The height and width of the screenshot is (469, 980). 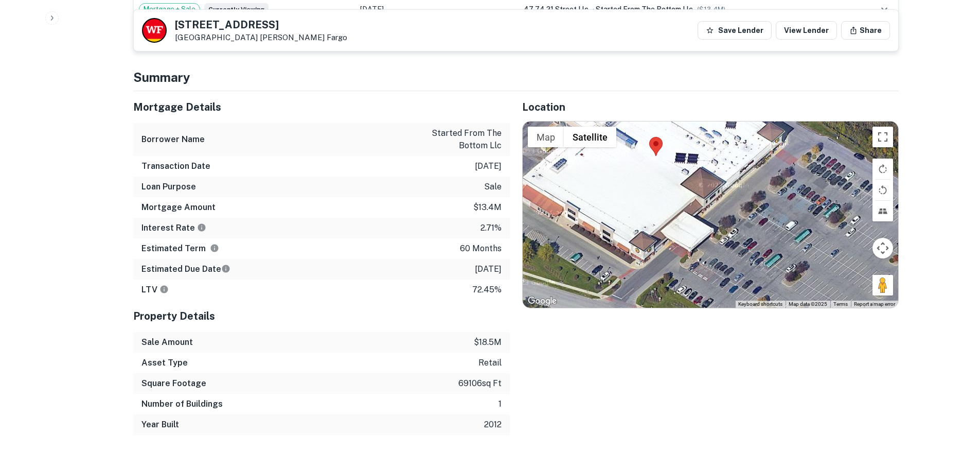 I want to click on p: $13.4m, so click(x=487, y=207).